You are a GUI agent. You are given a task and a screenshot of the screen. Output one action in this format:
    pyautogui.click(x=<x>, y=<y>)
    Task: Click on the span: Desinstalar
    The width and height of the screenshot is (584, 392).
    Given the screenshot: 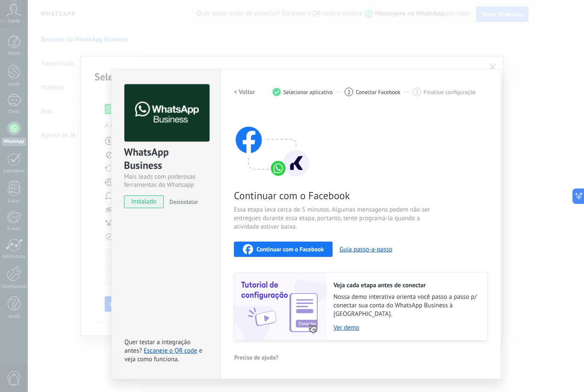 What is the action you would take?
    pyautogui.click(x=184, y=202)
    